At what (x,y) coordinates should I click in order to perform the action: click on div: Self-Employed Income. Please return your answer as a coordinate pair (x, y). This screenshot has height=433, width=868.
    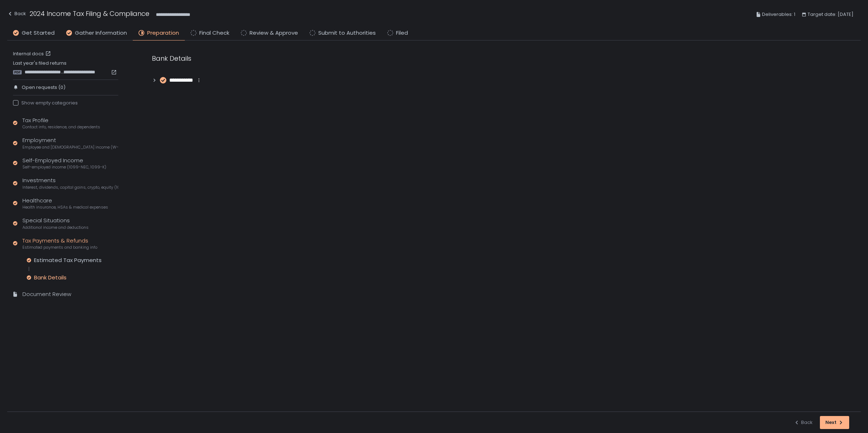
    Looking at the image, I should click on (64, 164).